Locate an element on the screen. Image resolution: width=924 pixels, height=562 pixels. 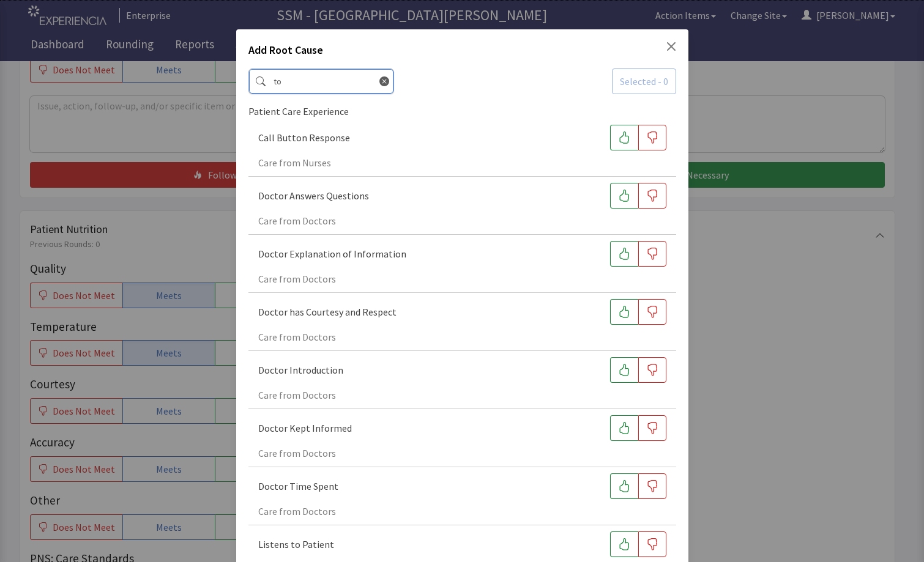
p: Doctor has Courtesy and Respect is located at coordinates (327, 312).